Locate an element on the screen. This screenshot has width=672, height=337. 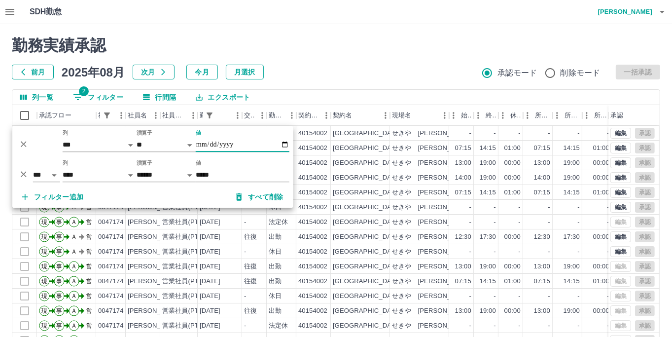
div: 契約名 is located at coordinates (342, 115).